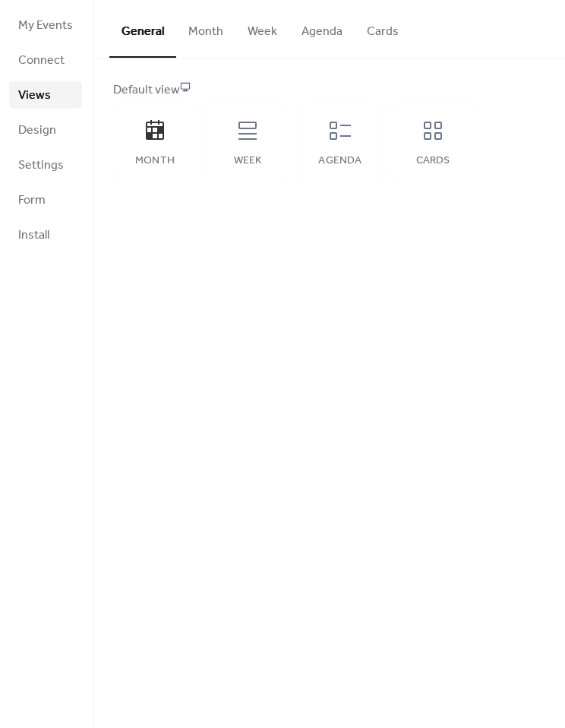 The height and width of the screenshot is (728, 565). What do you see at coordinates (45, 26) in the screenshot?
I see `span: My Events` at bounding box center [45, 26].